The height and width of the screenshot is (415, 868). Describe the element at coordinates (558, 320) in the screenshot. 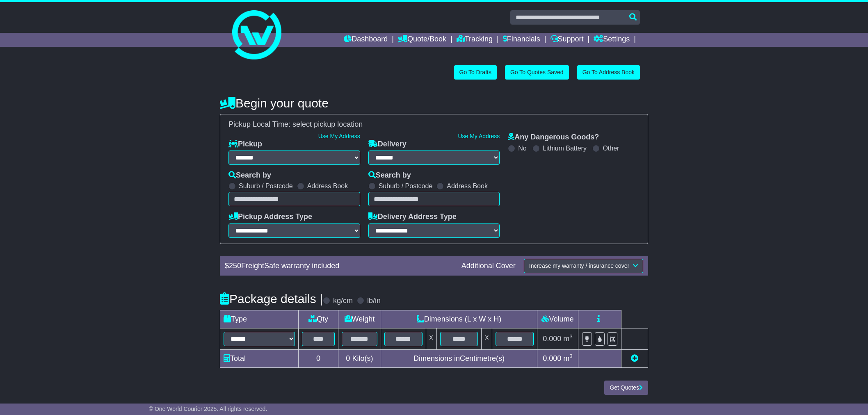

I see `td: Volume` at that location.